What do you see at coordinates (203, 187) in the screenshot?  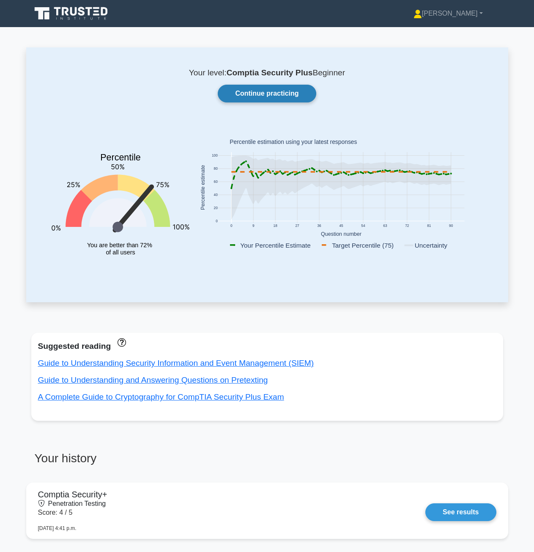 I see `text: Percentile estimate` at bounding box center [203, 187].